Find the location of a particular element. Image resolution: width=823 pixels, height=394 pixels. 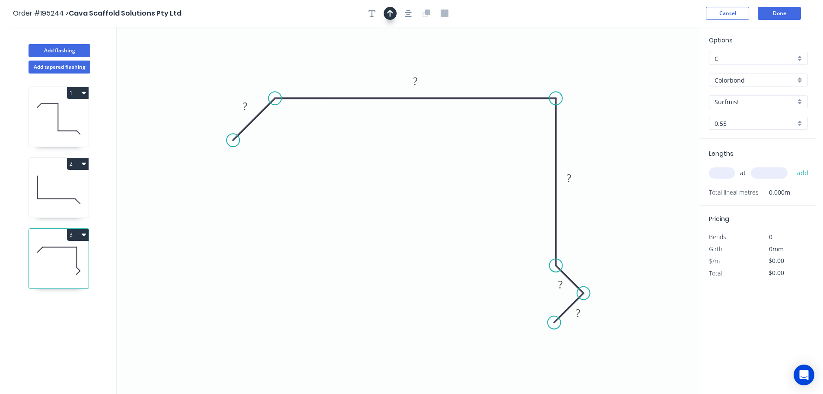

span: 0mm is located at coordinates (777, 249).